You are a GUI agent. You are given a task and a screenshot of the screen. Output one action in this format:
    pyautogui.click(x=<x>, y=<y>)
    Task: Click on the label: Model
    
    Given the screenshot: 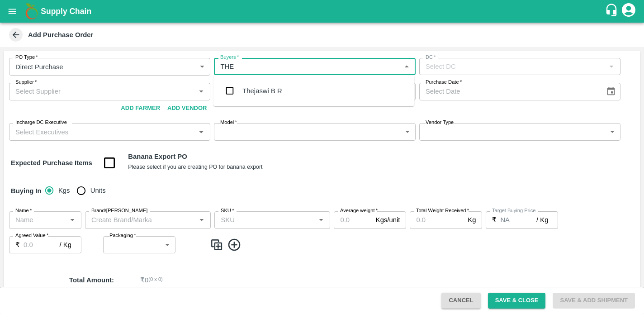 What is the action you would take?
    pyautogui.click(x=229, y=122)
    